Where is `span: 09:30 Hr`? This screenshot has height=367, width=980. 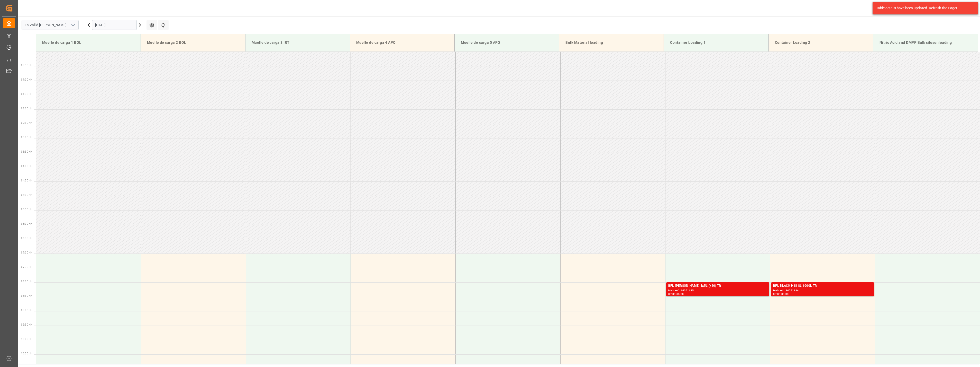
span: 09:30 Hr is located at coordinates (26, 325).